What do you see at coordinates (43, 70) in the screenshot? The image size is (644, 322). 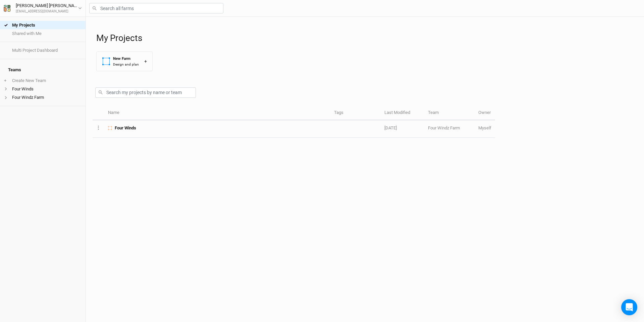 I see `h4: Teams` at bounding box center [43, 70].